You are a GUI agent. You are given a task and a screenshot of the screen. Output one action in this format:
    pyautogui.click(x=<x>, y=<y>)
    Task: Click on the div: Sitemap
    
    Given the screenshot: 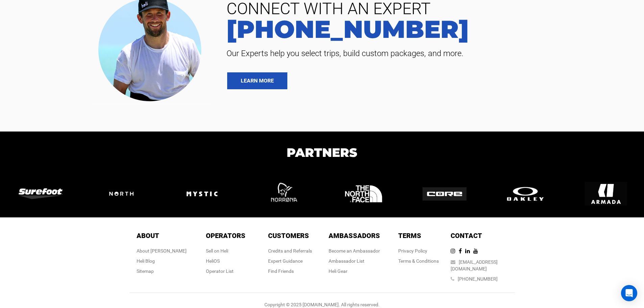 What is the action you would take?
    pyautogui.click(x=162, y=271)
    